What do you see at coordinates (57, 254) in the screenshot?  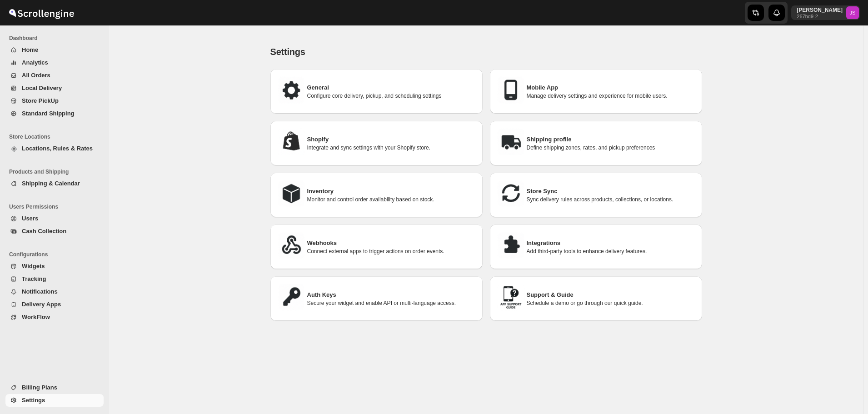 I see `span: Configurations` at bounding box center [57, 254].